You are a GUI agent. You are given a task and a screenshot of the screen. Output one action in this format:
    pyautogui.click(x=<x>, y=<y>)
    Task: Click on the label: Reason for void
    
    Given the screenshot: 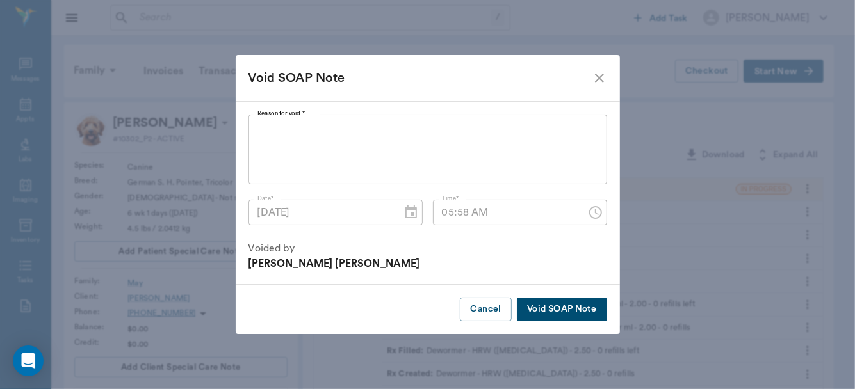 What is the action you would take?
    pyautogui.click(x=281, y=113)
    